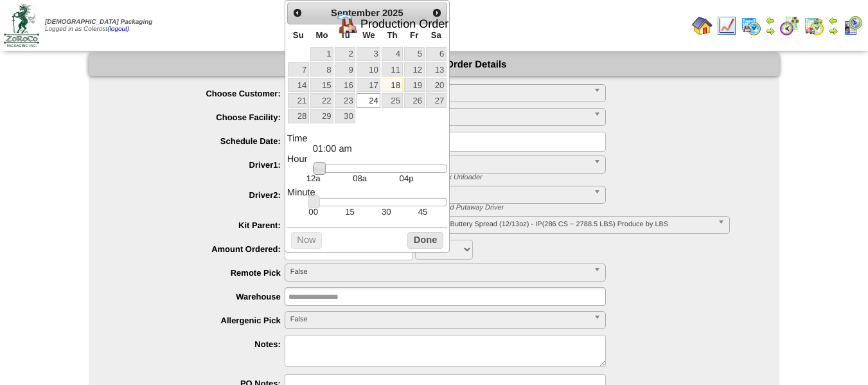  I want to click on label: Choose Facility:, so click(199, 117).